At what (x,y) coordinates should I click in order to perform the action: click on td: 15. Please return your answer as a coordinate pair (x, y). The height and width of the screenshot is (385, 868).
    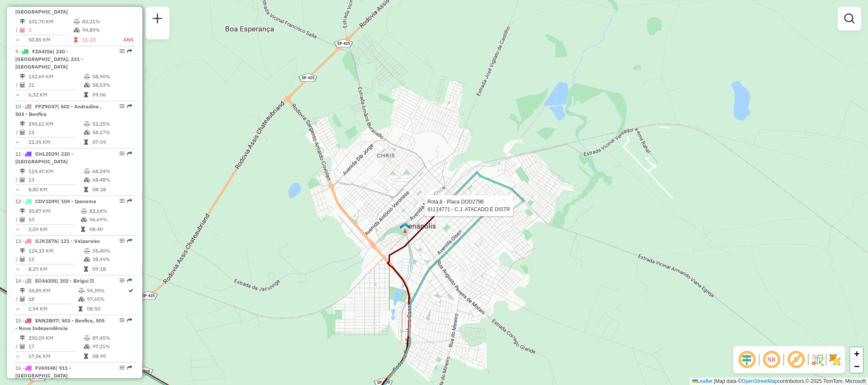
    Looking at the image, I should click on (56, 260).